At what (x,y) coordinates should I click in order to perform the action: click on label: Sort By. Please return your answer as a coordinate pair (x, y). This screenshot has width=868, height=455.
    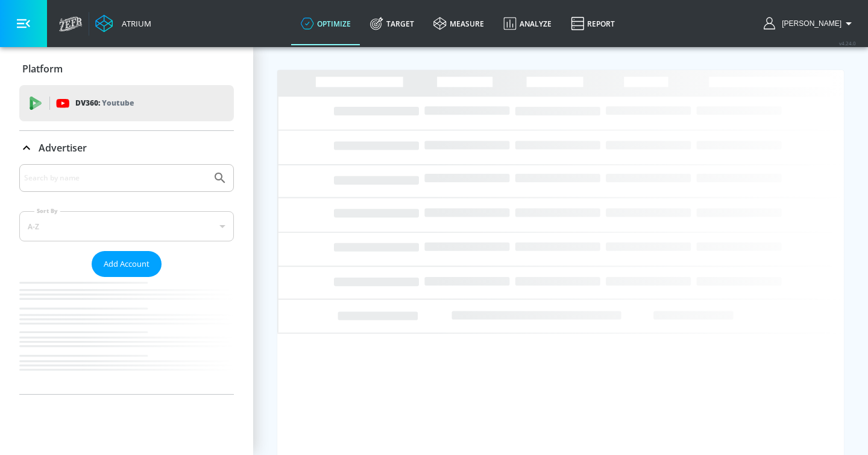
    Looking at the image, I should click on (47, 210).